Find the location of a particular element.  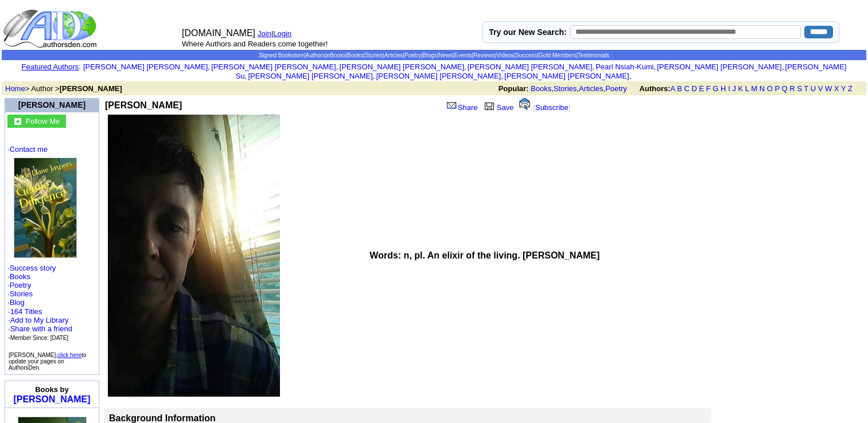

b: Authors: is located at coordinates (654, 88).